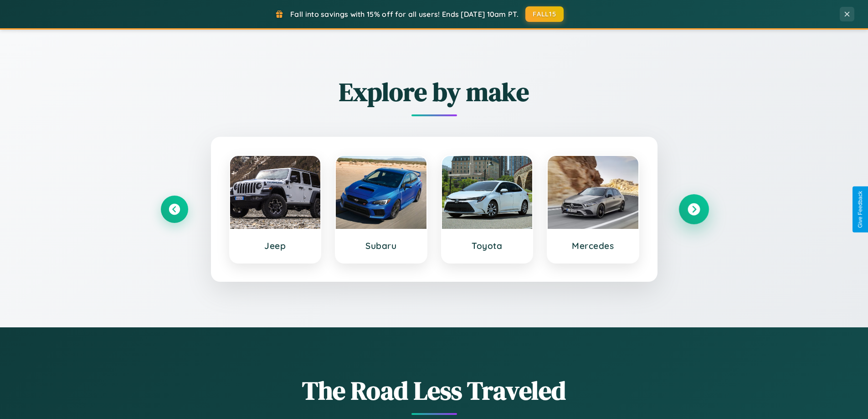 This screenshot has width=868, height=419. Describe the element at coordinates (276, 246) in the screenshot. I see `h3: Jeep` at that location.